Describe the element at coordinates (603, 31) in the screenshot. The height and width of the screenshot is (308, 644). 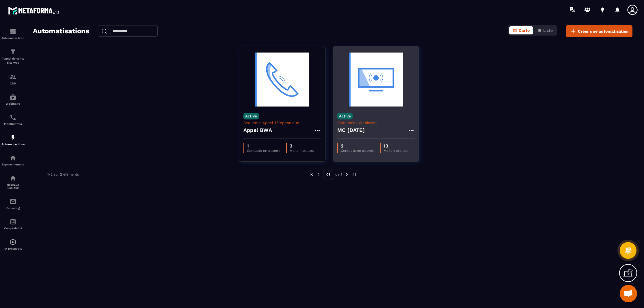
I see `span: Créer une automatisation` at that location.